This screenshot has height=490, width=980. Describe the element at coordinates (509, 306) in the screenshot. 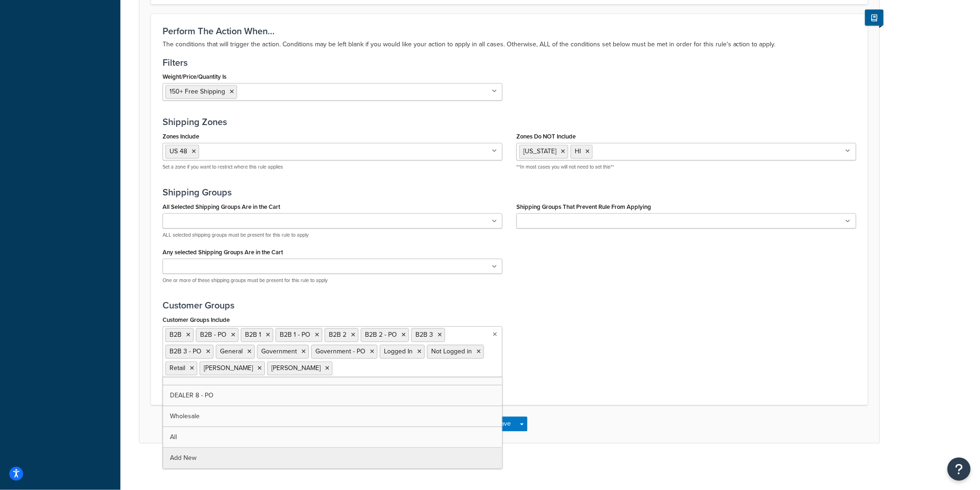

I see `h3: Customer Groups` at that location.